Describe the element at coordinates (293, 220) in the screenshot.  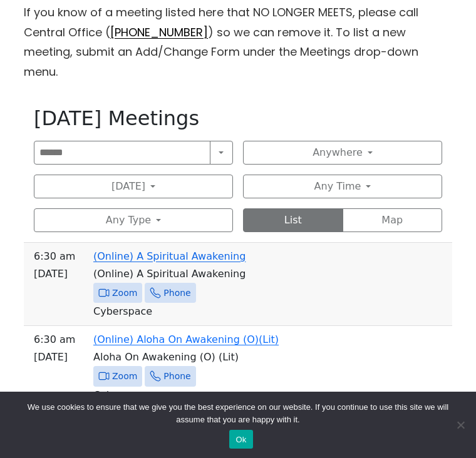
I see `button: List` at that location.